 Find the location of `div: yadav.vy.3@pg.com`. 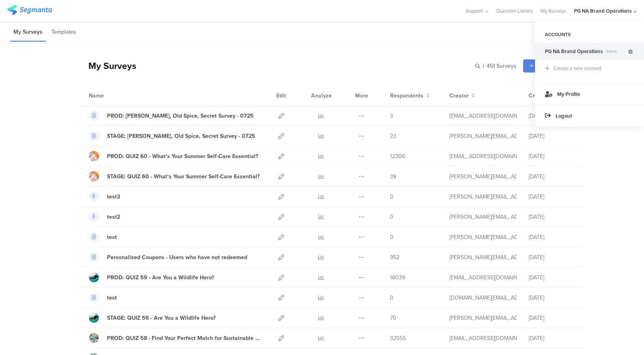

div: yadav.vy.3@pg.com is located at coordinates (483, 116).